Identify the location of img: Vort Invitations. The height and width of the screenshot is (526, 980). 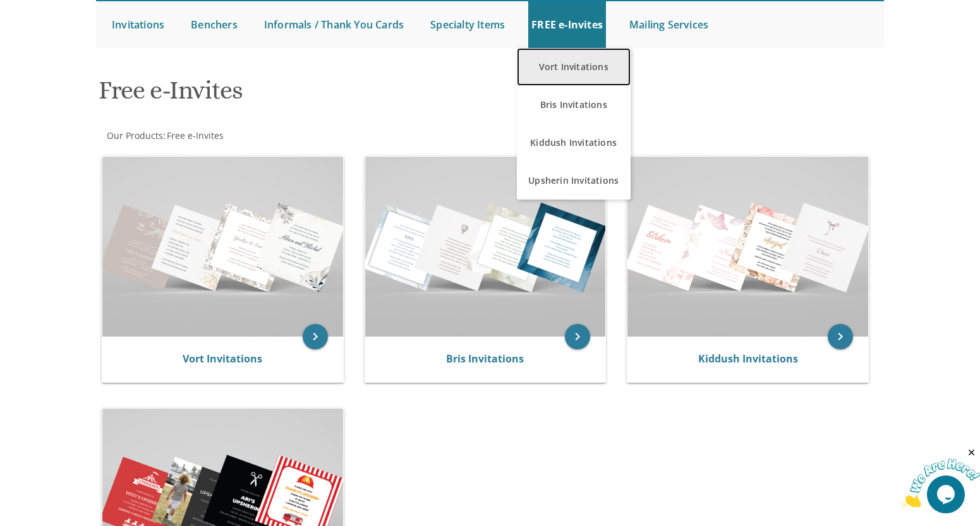
(222, 247).